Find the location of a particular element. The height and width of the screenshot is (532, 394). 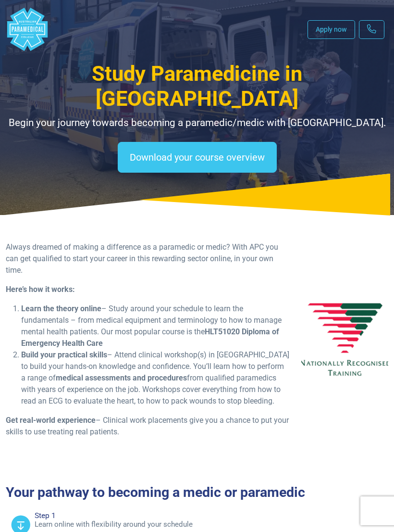

p: Always dreamed of making a difference as a paramedic or medic? With APC you can get qualified to ... is located at coordinates (148, 258).